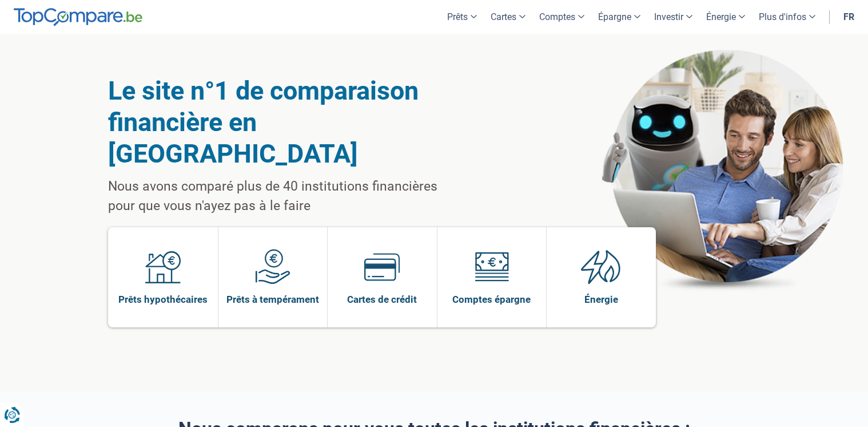 Image resolution: width=868 pixels, height=427 pixels. What do you see at coordinates (382, 267) in the screenshot?
I see `img: Cartes de crédit` at bounding box center [382, 267].